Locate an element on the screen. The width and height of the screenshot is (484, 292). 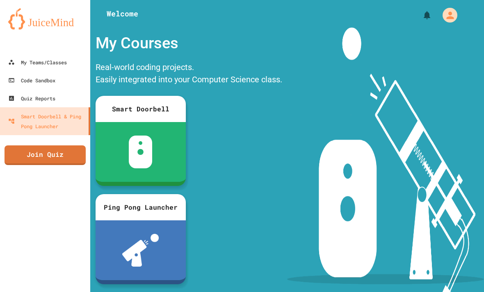
div: My Courses is located at coordinates (189, 43).